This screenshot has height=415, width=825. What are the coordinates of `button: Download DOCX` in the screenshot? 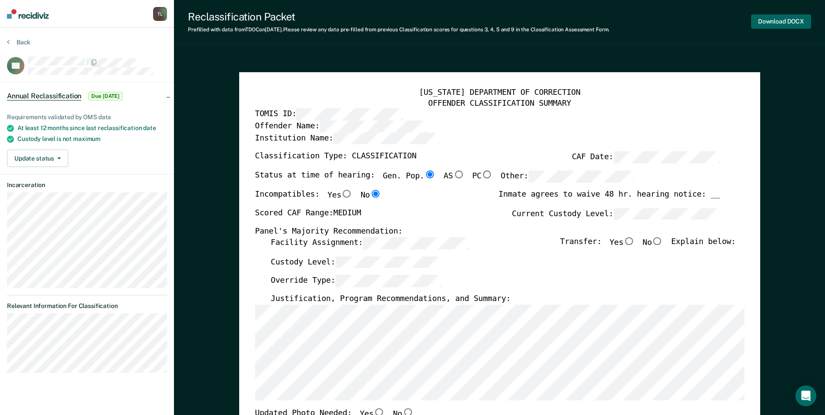 It's located at (781, 21).